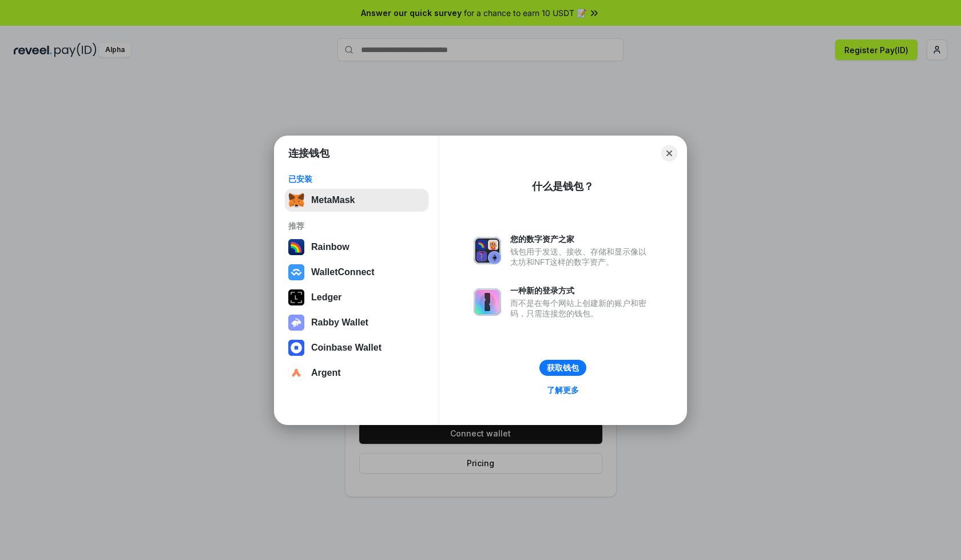 The height and width of the screenshot is (560, 961). What do you see at coordinates (297, 247) in the screenshot?
I see `img: svg+xml,%3Csvg%20width%3D%22120%22%20height%3D%22120%22%20viewBox%3D%220%200%20120%20120%22%20fil...` at bounding box center [297, 247].